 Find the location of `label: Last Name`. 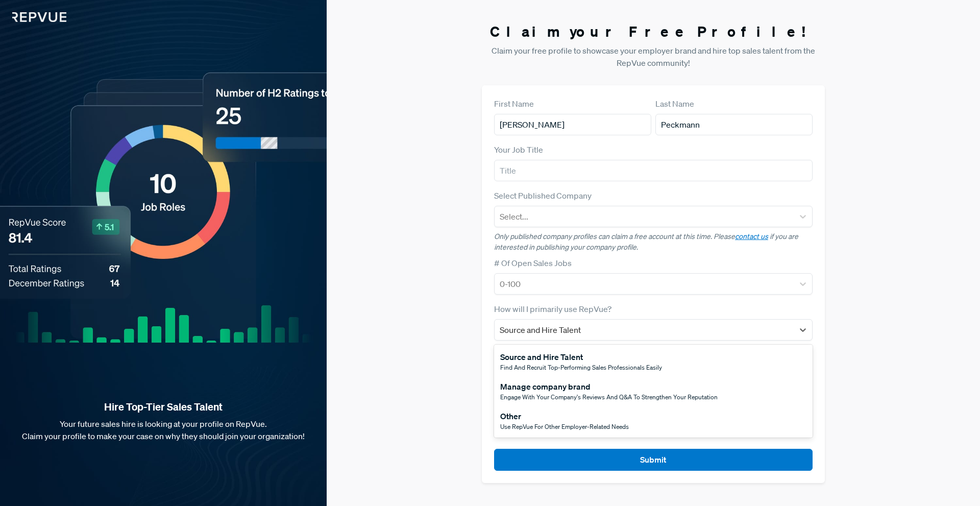

label: Last Name is located at coordinates (674, 104).